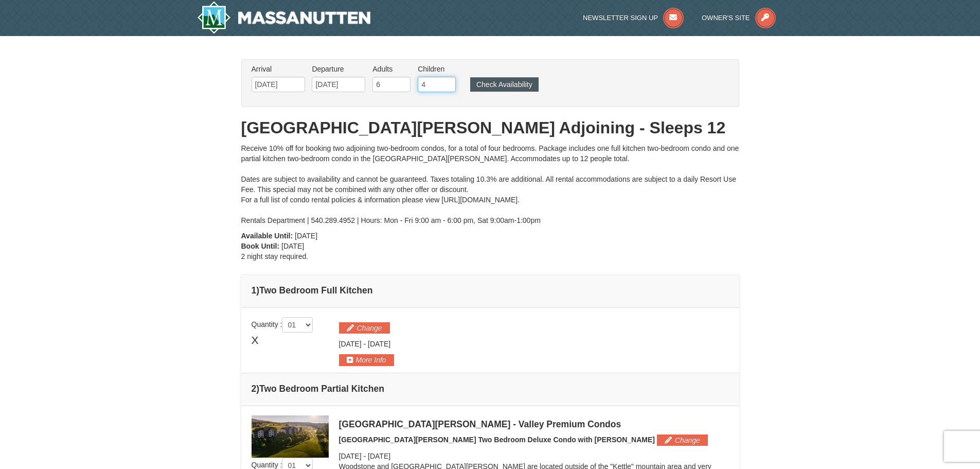  I want to click on label: Children, so click(436, 69).